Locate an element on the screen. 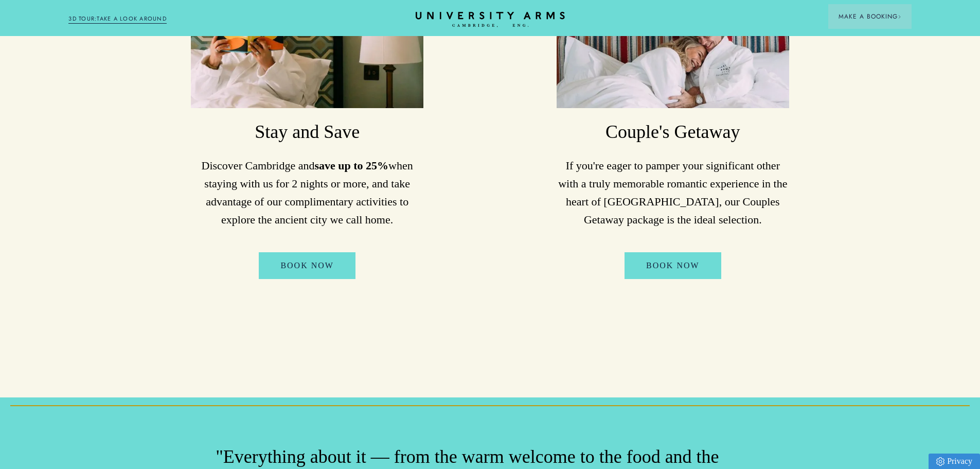 Image resolution: width=980 pixels, height=469 pixels. strong: save up to 25% is located at coordinates (351, 165).